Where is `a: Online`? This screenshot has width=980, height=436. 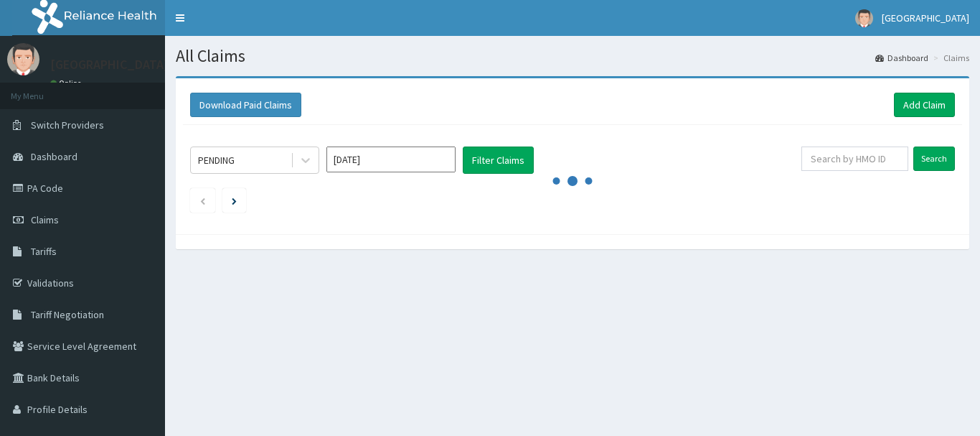 a: Online is located at coordinates (68, 83).